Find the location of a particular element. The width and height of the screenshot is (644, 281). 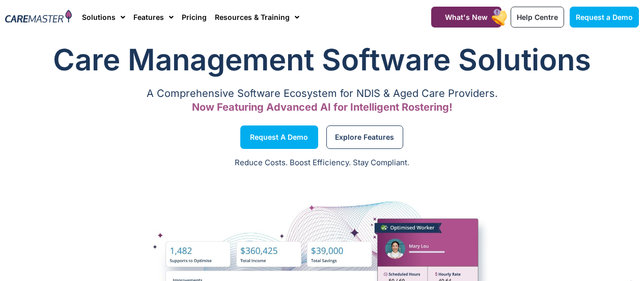

a: What's New is located at coordinates (467, 17).